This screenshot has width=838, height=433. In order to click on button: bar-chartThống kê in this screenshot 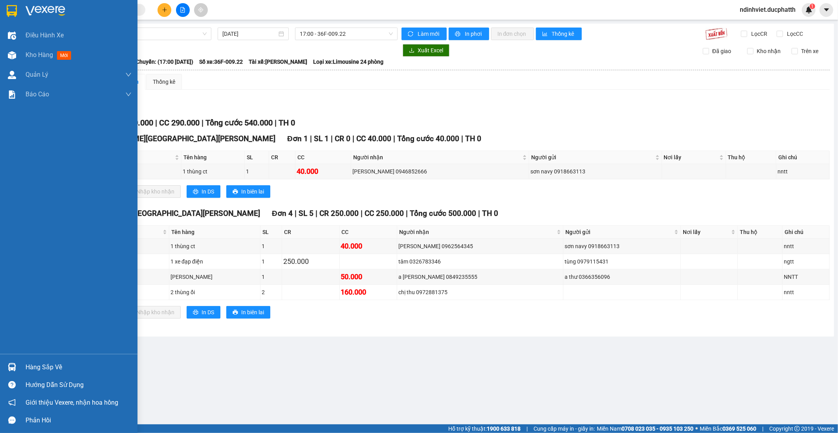, I will do `click(559, 34)`.